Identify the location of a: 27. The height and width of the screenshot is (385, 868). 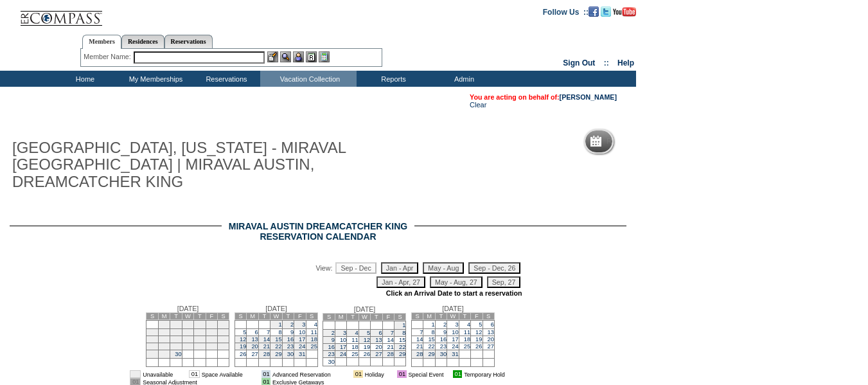
(491, 347).